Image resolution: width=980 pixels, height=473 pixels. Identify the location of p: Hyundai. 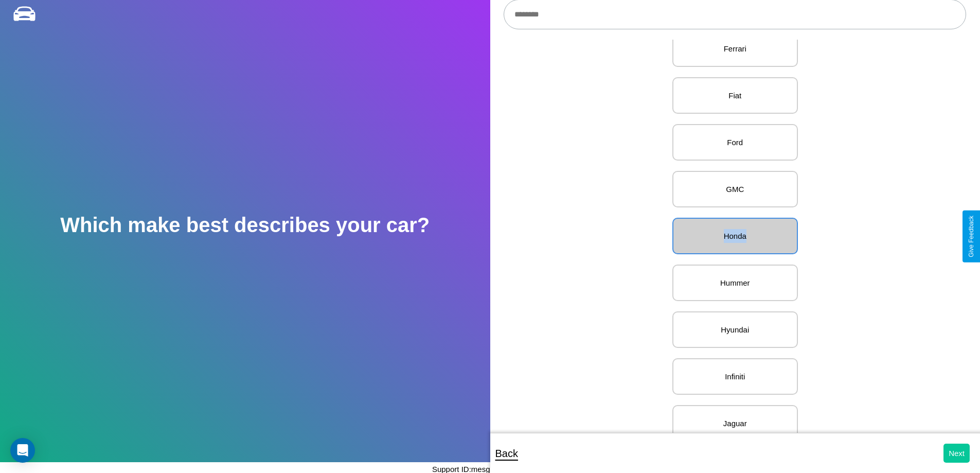
(735, 330).